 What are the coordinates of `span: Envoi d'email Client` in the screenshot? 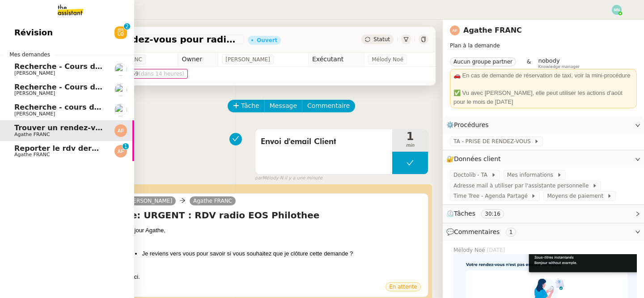 It's located at (324, 142).